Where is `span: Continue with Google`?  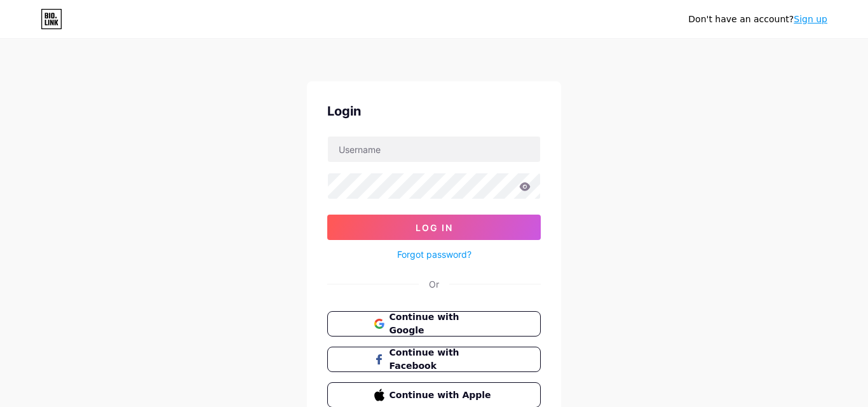
span: Continue with Google is located at coordinates (442, 324).